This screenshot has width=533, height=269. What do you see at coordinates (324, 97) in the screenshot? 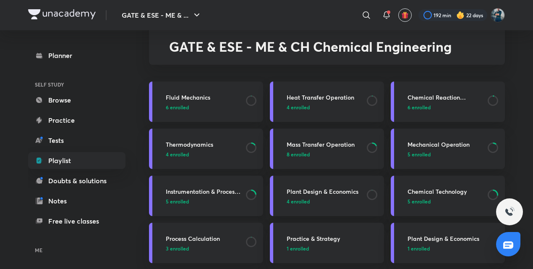
I see `h3: Heat Transfer Operation` at bounding box center [324, 97].